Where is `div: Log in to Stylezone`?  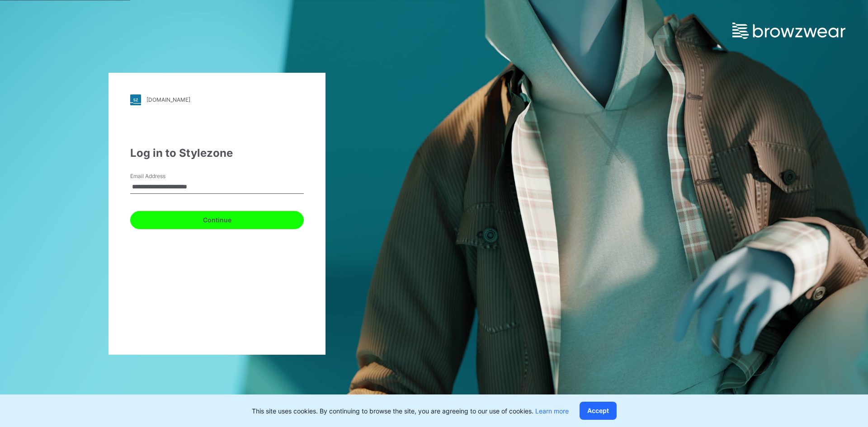
div: Log in to Stylezone is located at coordinates (217, 153).